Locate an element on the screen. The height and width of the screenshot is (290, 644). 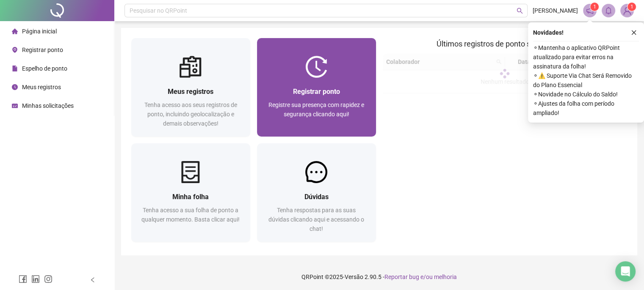
span: file is located at coordinates (15, 68).